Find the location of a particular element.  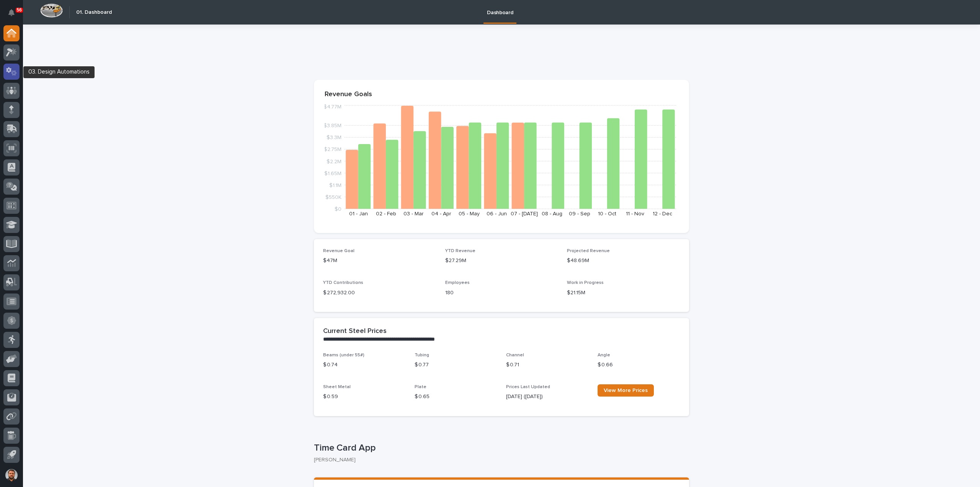

p: $47M is located at coordinates (380, 261).